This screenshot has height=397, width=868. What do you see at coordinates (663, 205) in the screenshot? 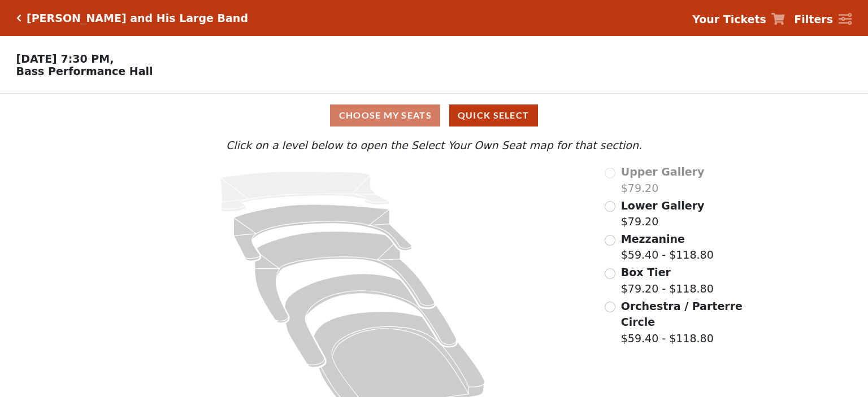
I see `span: Lower Gallery` at bounding box center [663, 205].